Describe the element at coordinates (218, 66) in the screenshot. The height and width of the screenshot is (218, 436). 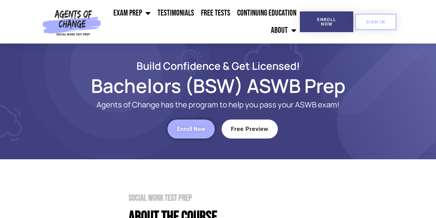
I see `h2: Build Confidence & Get Licensed!` at that location.